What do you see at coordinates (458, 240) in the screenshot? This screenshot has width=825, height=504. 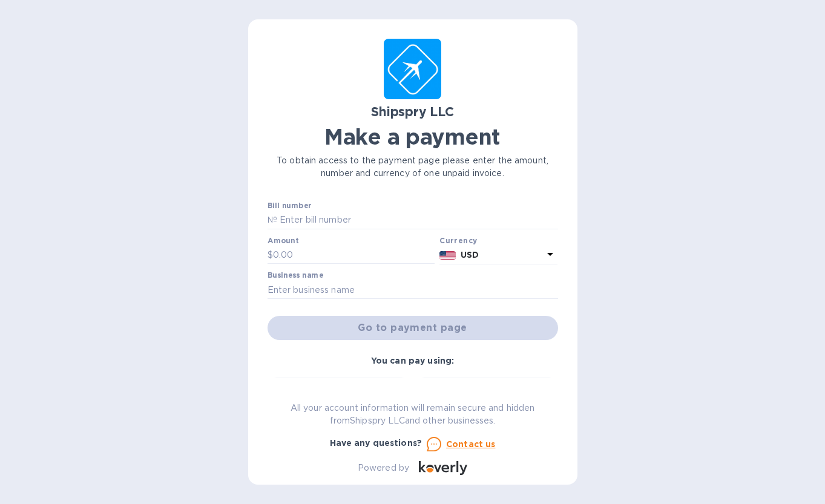 I see `b: Currency` at bounding box center [458, 240].